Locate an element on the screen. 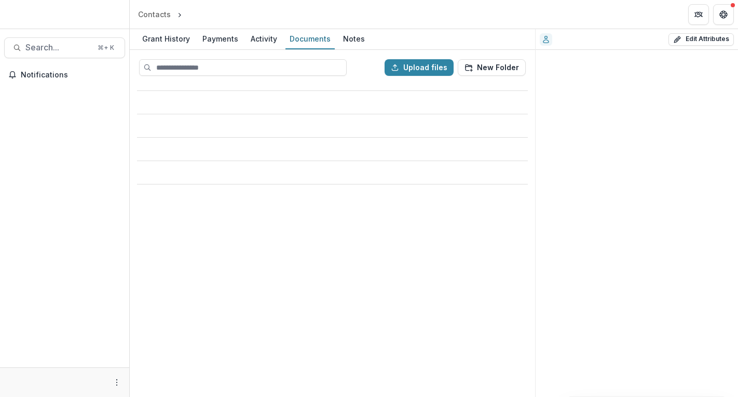 The image size is (738, 397). a: Contacts is located at coordinates (154, 14).